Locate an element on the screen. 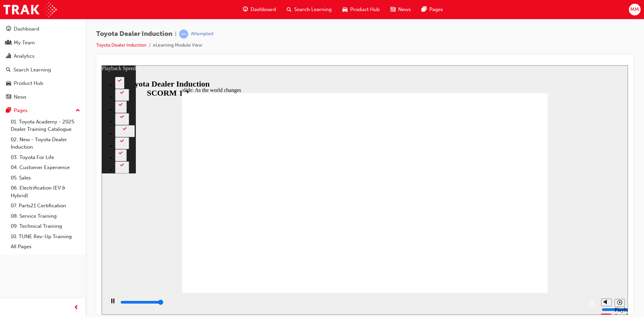 Image resolution: width=644 pixels, height=317 pixels. a: 03. Toyota For Life is located at coordinates (45, 157).